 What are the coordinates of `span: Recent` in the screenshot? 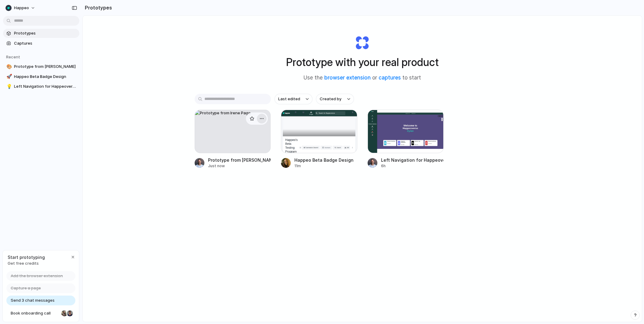 It's located at (13, 57).